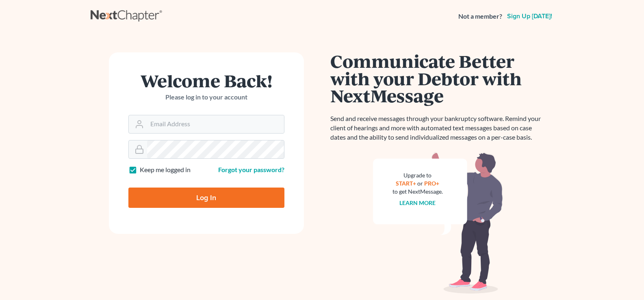 This screenshot has width=644, height=300. What do you see at coordinates (206, 198) in the screenshot?
I see `input: Log In` at bounding box center [206, 198].